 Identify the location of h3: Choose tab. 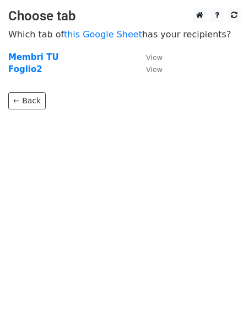
(124, 16).